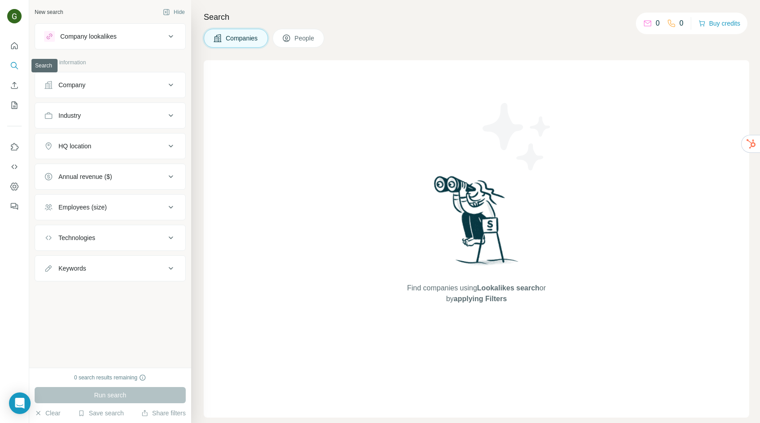 The image size is (760, 423). What do you see at coordinates (14, 147) in the screenshot?
I see `button: Use Surfe on LinkedIn` at bounding box center [14, 147].